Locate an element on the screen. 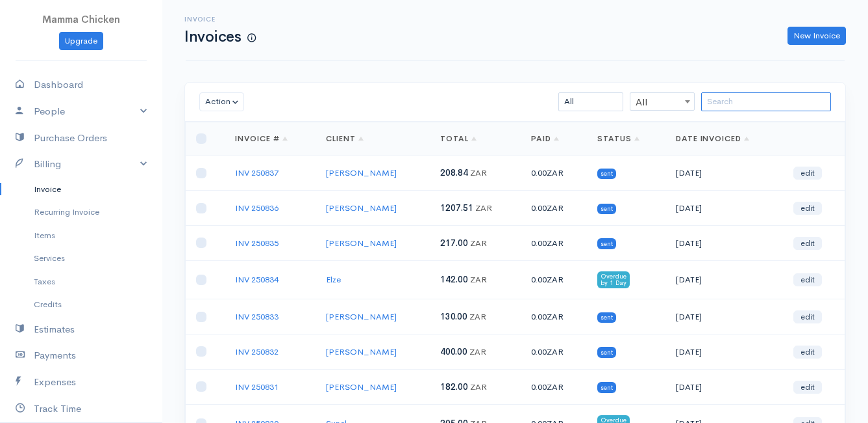  span: 130.00 is located at coordinates (454, 316).